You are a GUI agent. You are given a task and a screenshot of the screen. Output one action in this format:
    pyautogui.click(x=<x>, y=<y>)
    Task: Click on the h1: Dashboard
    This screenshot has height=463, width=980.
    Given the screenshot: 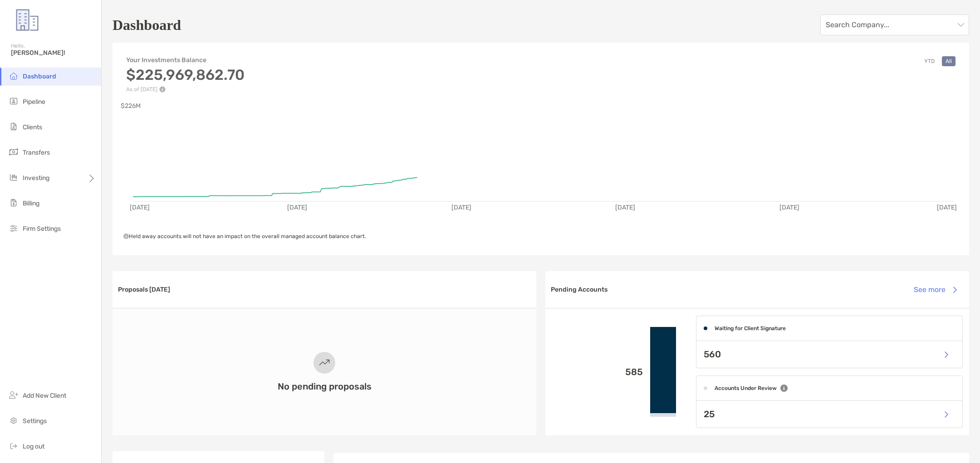 What is the action you would take?
    pyautogui.click(x=147, y=25)
    